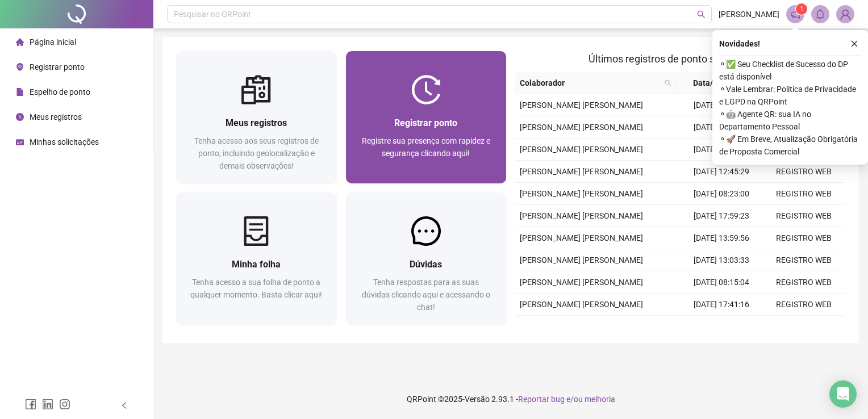 The height and width of the screenshot is (419, 868). I want to click on span: clock-circle, so click(20, 117).